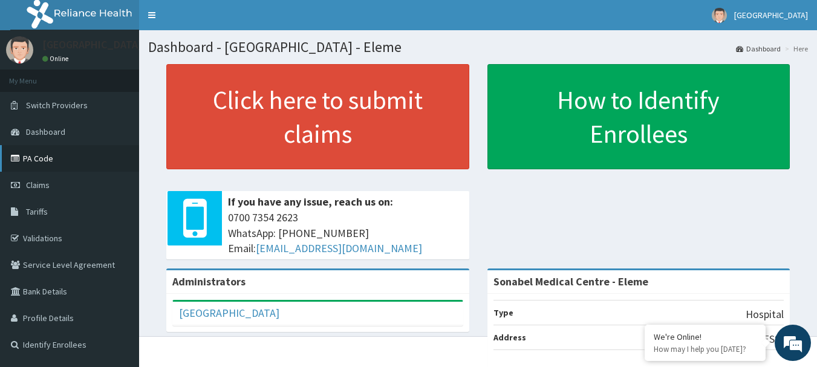  What do you see at coordinates (510, 337) in the screenshot?
I see `b: Address` at bounding box center [510, 337].